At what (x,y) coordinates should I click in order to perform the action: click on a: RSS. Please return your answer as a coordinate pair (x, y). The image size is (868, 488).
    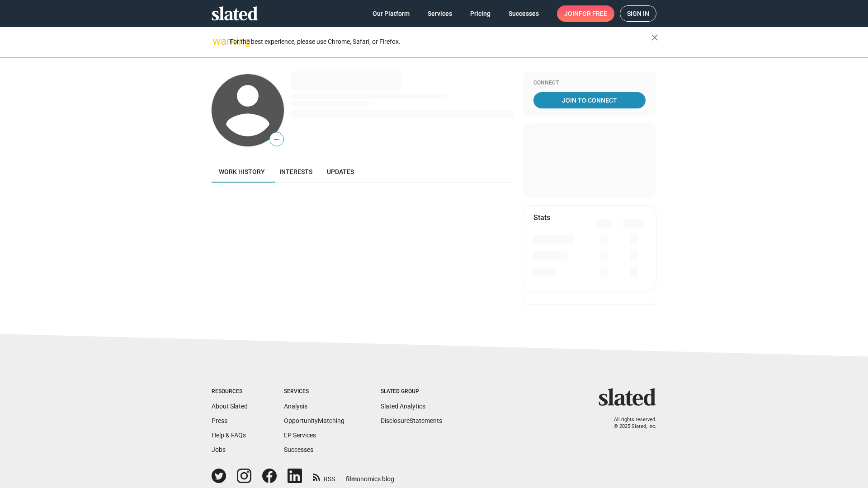
    Looking at the image, I should click on (324, 476).